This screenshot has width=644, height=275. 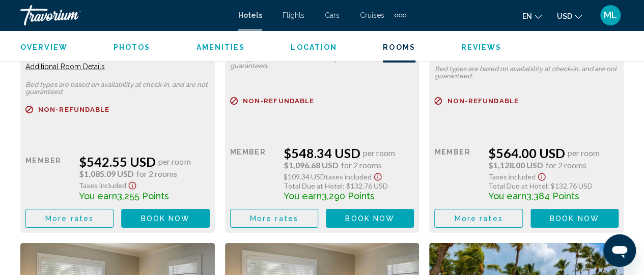 What do you see at coordinates (400, 16) in the screenshot?
I see `button: Extra navigation items` at bounding box center [400, 16].